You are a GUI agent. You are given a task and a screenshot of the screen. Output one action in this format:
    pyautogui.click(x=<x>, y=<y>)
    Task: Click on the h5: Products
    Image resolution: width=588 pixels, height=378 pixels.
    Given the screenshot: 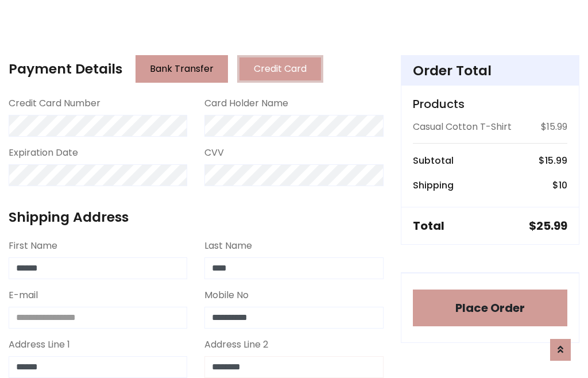 What is the action you would take?
    pyautogui.click(x=490, y=104)
    